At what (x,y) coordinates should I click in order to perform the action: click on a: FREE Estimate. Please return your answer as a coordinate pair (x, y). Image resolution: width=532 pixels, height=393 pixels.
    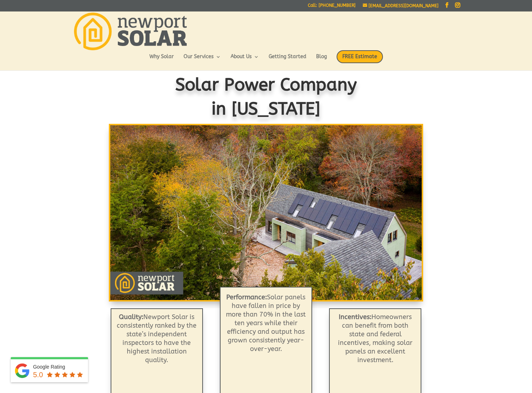
    Looking at the image, I should click on (360, 60).